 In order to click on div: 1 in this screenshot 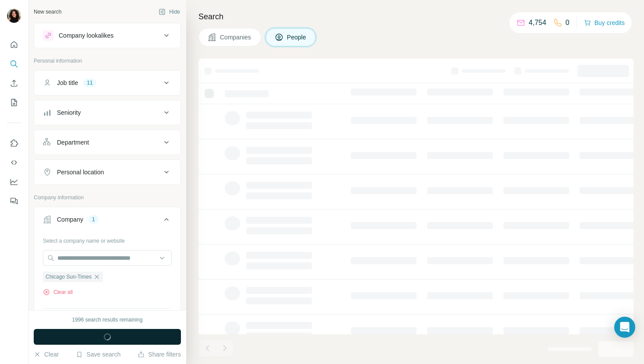, I will do `click(93, 220)`.